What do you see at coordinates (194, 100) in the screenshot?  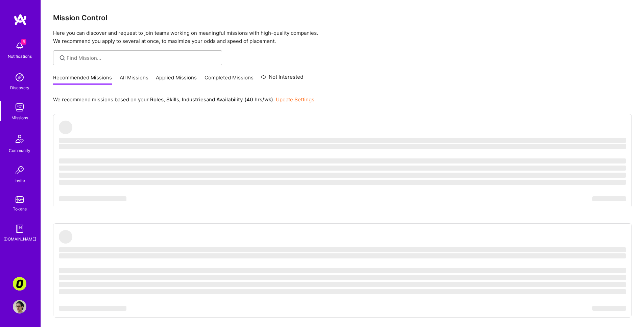 I see `b: Industries` at bounding box center [194, 100].